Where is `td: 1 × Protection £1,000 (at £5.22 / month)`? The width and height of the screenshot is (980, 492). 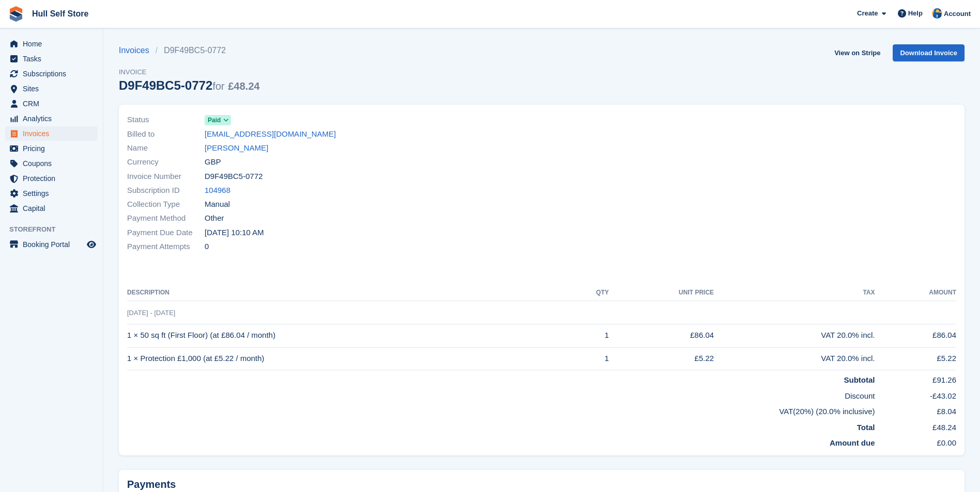 td: 1 × Protection £1,000 (at £5.22 / month) is located at coordinates (349, 358).